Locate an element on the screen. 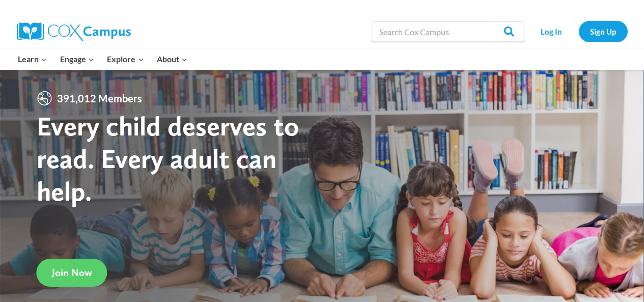 The width and height of the screenshot is (644, 302). strong: Every child deserves to read. Every adult can help. is located at coordinates (168, 158).